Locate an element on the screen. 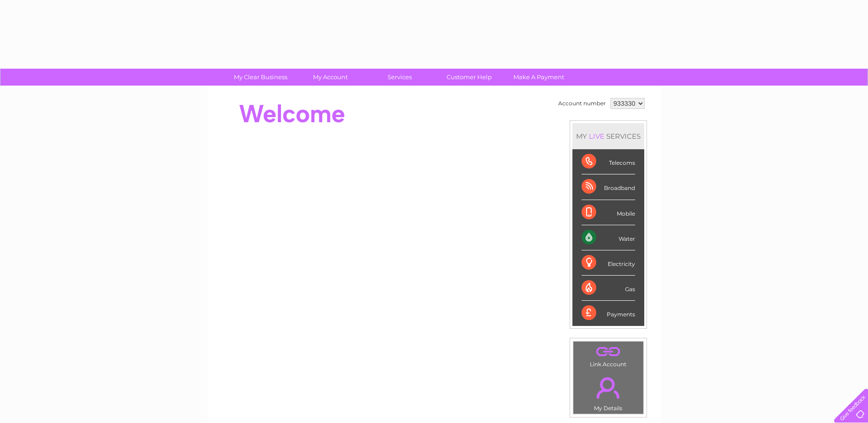 The width and height of the screenshot is (868, 423). a: Services is located at coordinates (399, 77).